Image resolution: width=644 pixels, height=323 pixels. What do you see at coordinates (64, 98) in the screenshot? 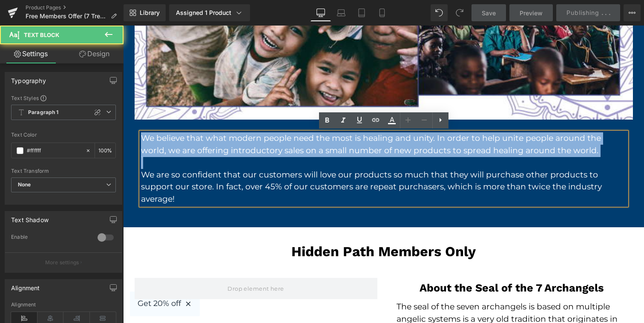
I see `div: Text Styles` at bounding box center [64, 98].